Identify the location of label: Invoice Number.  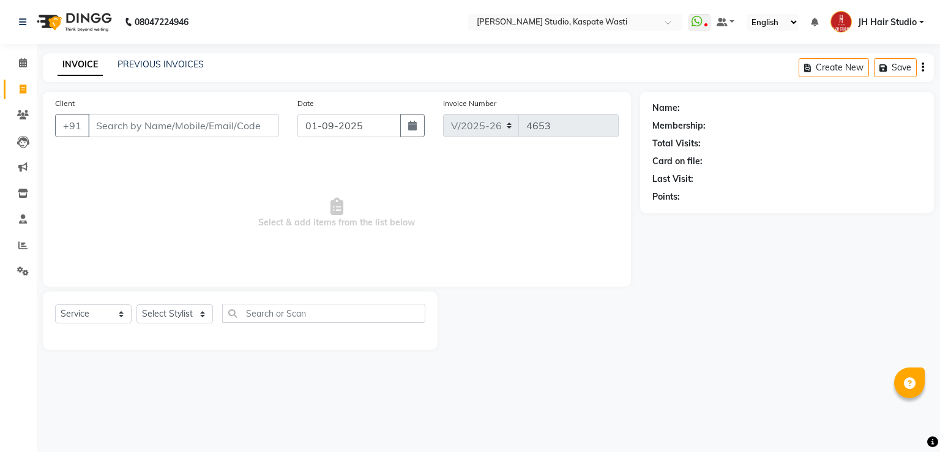
(469, 103).